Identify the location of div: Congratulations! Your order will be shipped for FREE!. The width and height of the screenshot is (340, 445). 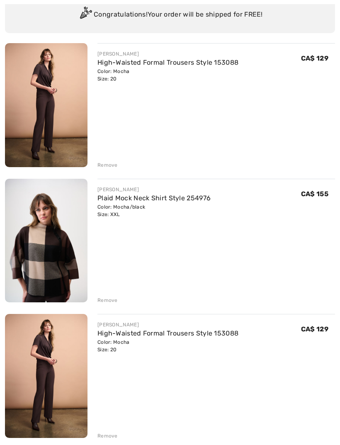
(170, 15).